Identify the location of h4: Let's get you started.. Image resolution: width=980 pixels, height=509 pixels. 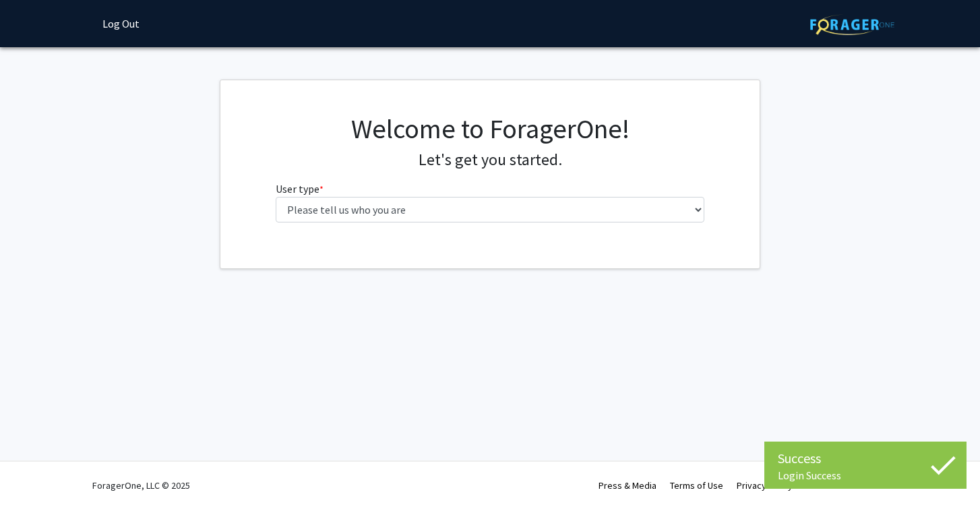
(490, 160).